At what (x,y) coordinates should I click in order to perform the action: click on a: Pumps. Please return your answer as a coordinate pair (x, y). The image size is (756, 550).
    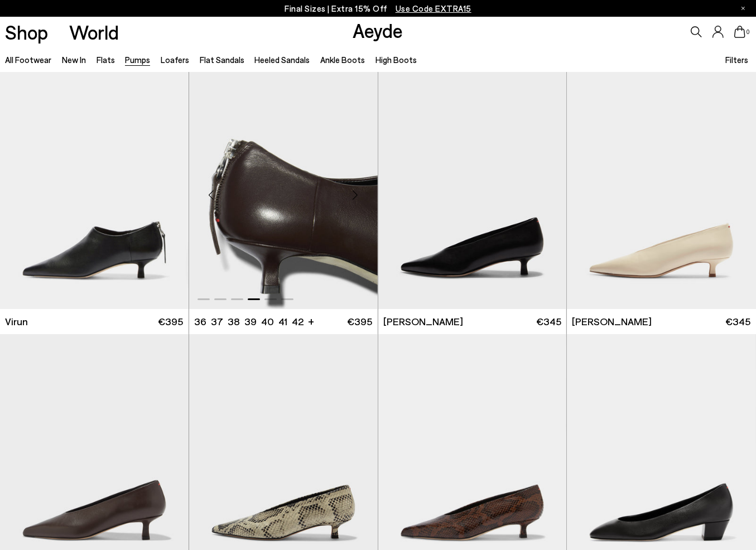
    Looking at the image, I should click on (137, 60).